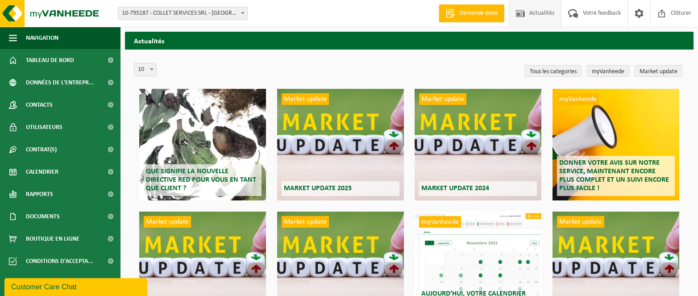 This screenshot has width=698, height=296. I want to click on span: Market update 2024, so click(455, 188).